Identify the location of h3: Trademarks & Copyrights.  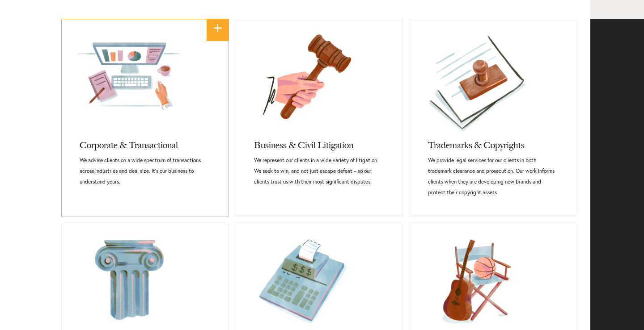
(493, 143).